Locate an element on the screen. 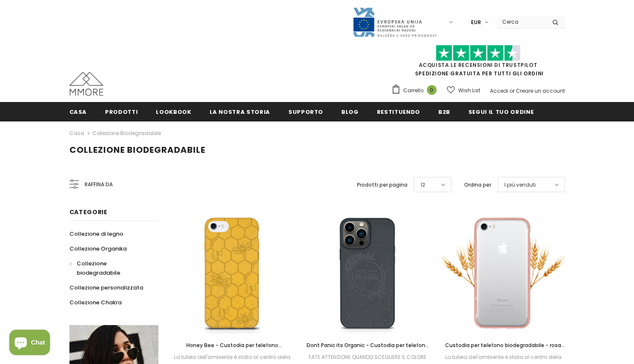 Image resolution: width=634 pixels, height=364 pixels. span: Custodia per telefono biodegradabile - rosa trasparente is located at coordinates (505, 350).